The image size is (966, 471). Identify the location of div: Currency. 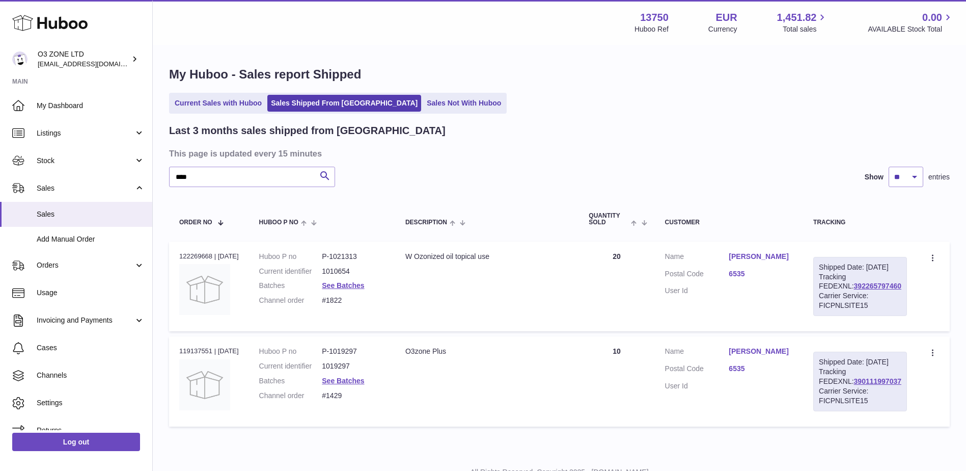
(723, 29).